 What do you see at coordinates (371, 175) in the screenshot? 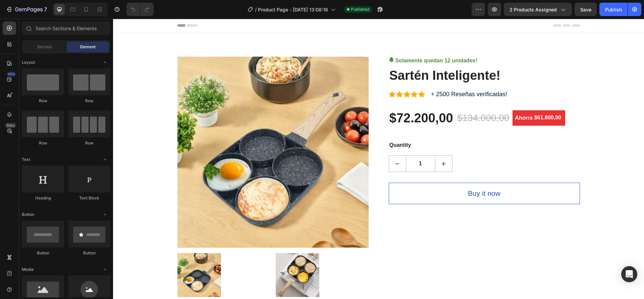
I see `button: Buy it now` at bounding box center [371, 175].